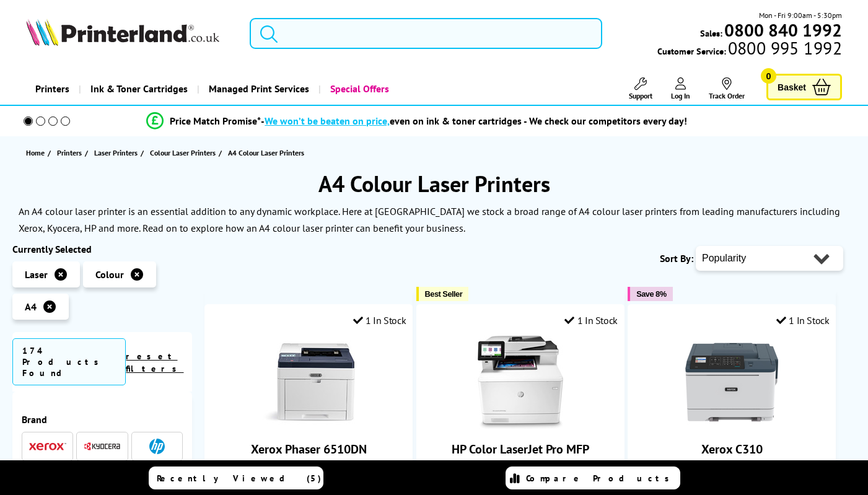 Image resolution: width=868 pixels, height=495 pixels. I want to click on span: Basket, so click(791, 87).